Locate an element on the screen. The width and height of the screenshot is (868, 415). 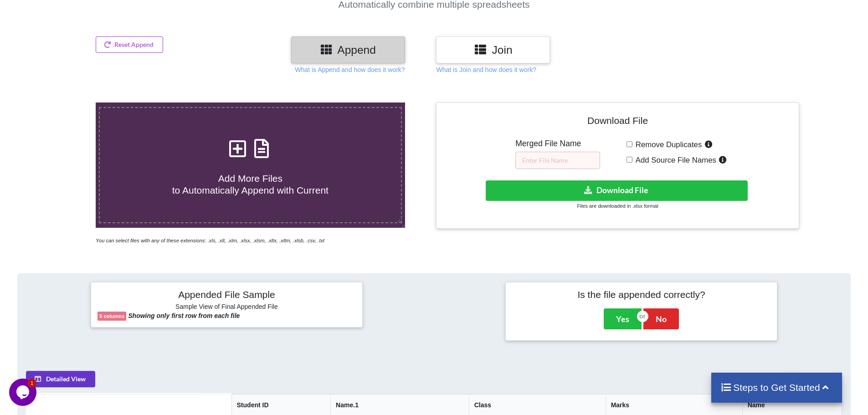
span: Add Source File Names is located at coordinates (674, 160).